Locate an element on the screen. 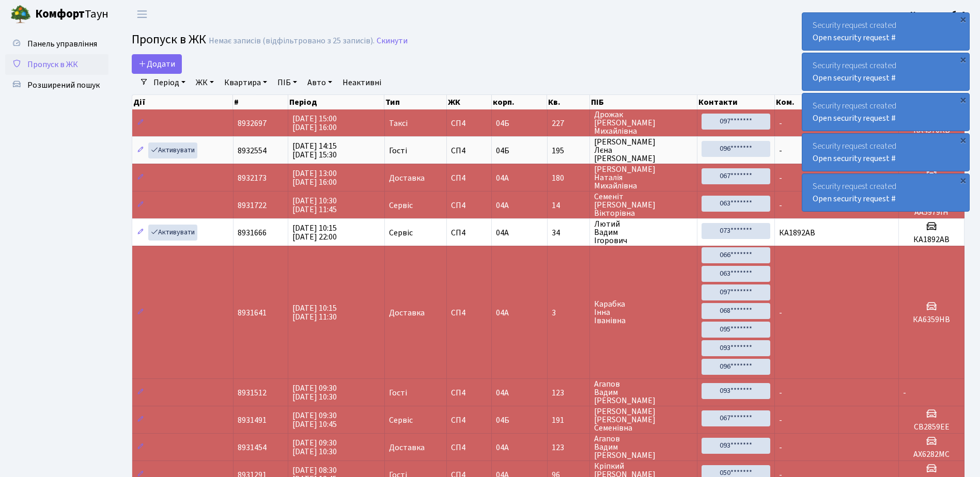 The width and height of the screenshot is (980, 477). a: Консьєрж б. 4. is located at coordinates (938, 15).